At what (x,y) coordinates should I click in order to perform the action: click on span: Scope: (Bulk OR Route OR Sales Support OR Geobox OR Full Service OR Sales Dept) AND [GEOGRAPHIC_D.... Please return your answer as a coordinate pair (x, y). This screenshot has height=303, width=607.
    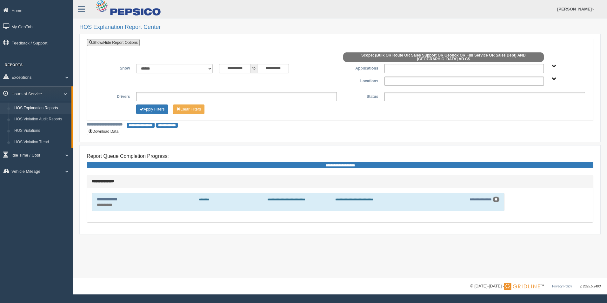
    Looking at the image, I should click on (444, 57).